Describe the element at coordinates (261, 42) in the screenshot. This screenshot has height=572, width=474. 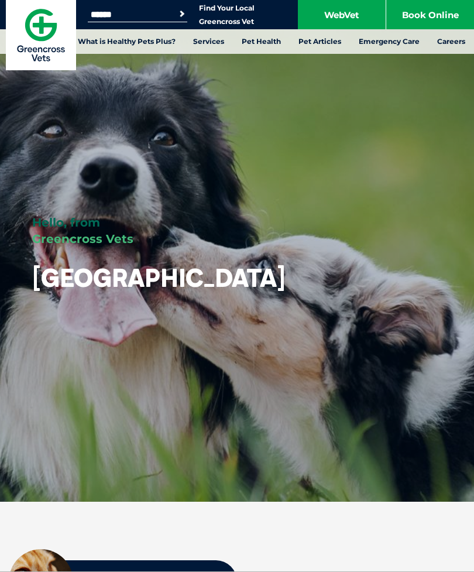
I see `a: Pet Health` at that location.